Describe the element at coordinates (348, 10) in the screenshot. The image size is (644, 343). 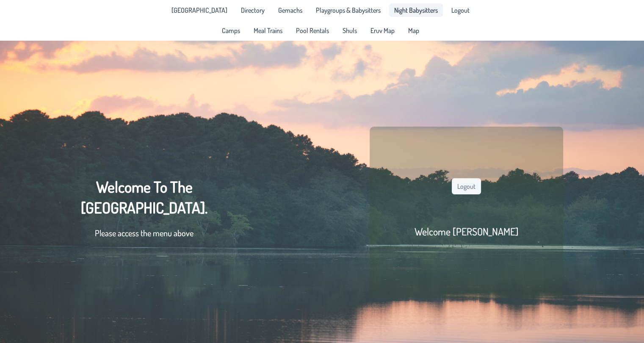
I see `span: Playgroups & Babysitters` at that location.